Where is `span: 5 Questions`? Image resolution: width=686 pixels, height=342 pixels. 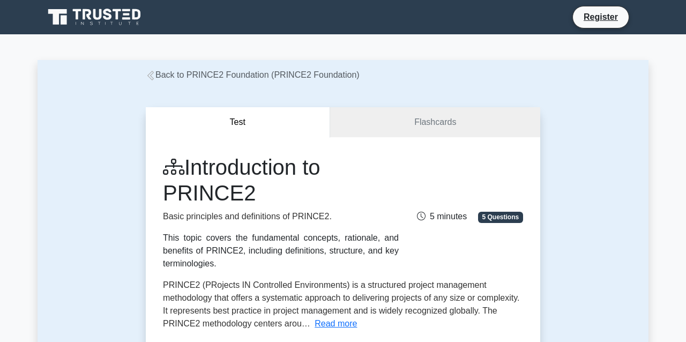 span: 5 Questions is located at coordinates (501, 217).